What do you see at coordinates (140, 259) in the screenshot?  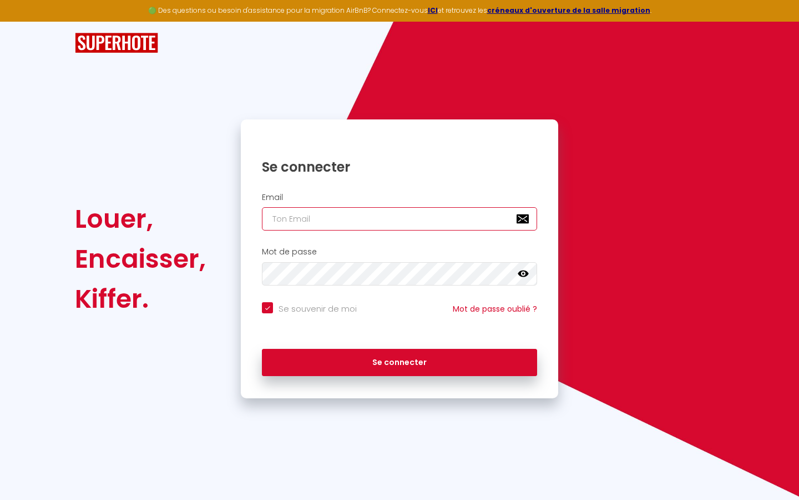 I see `div: Encaisser,` at bounding box center [140, 259].